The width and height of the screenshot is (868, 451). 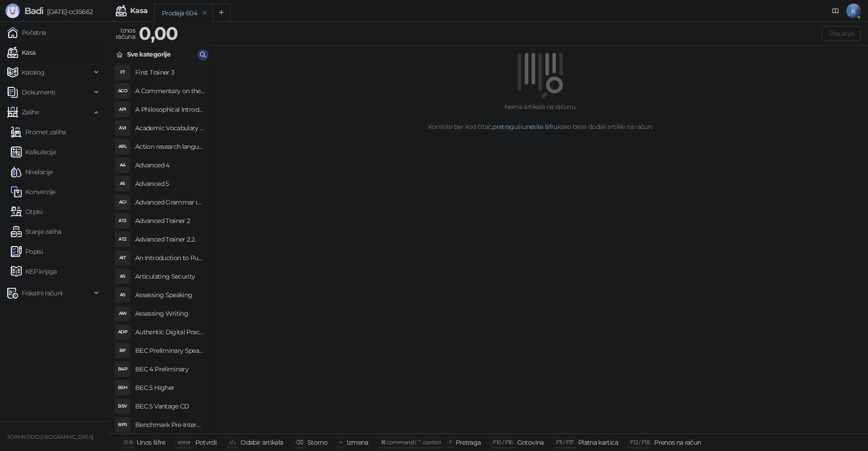 What do you see at coordinates (122, 146) in the screenshot?
I see `div: ARL` at bounding box center [122, 146].